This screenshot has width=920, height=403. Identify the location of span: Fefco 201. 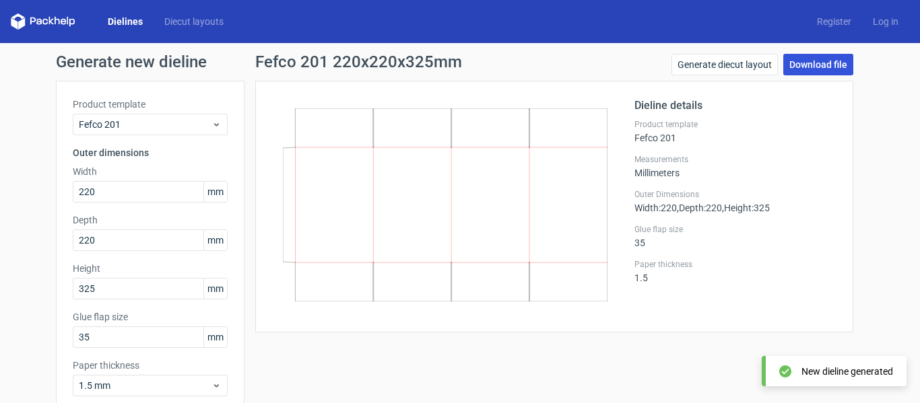
(145, 125).